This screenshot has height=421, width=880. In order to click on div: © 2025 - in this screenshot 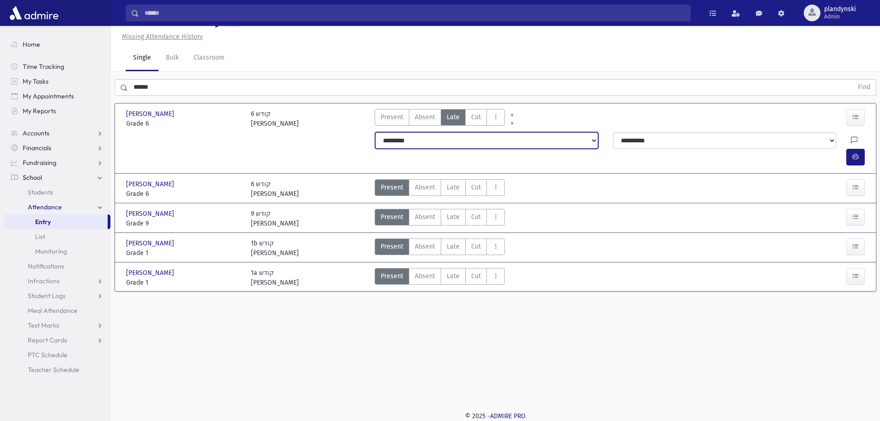, I will do `click(495, 416)`.